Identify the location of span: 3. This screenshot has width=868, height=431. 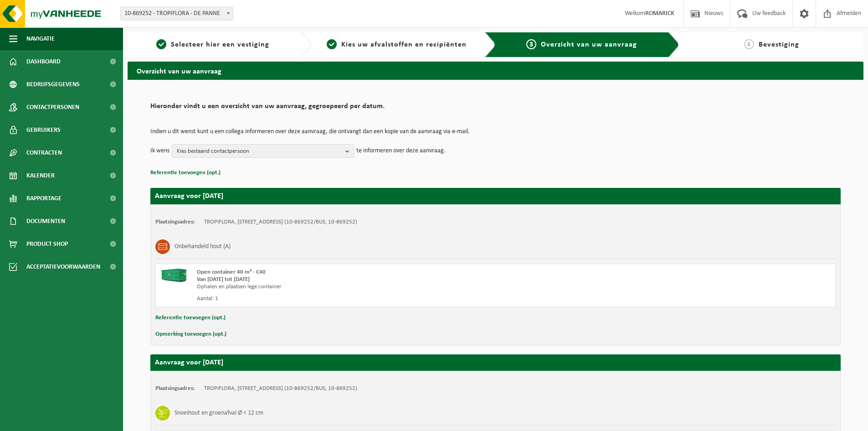
(531, 44).